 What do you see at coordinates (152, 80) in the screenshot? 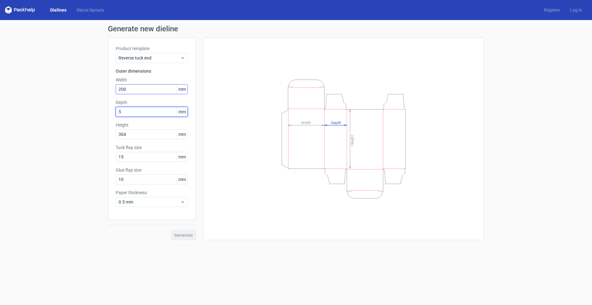
I see `label: Width` at bounding box center [152, 80].